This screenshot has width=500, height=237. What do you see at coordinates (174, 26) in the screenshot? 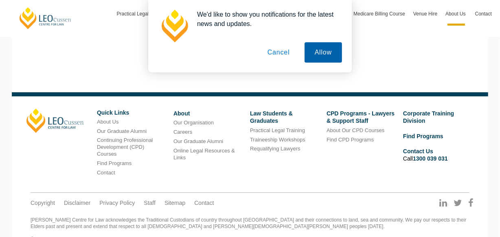
I see `img: notification icon` at bounding box center [174, 26].